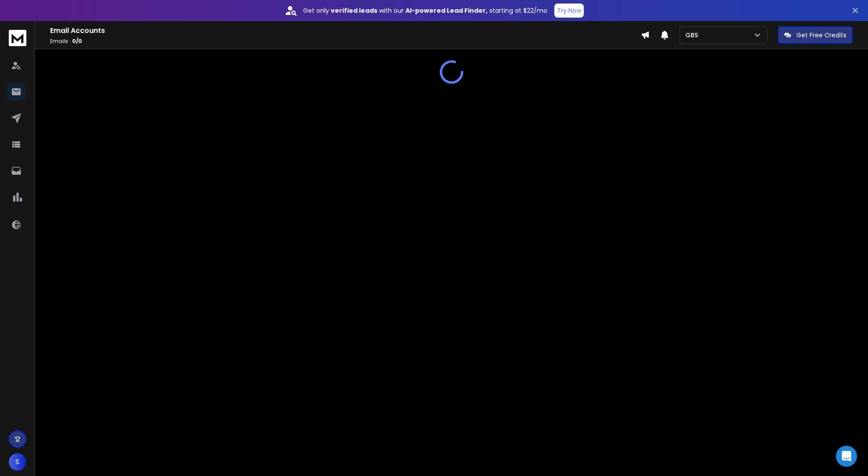 The width and height of the screenshot is (868, 476). Describe the element at coordinates (569, 11) in the screenshot. I see `button: Try Now` at that location.